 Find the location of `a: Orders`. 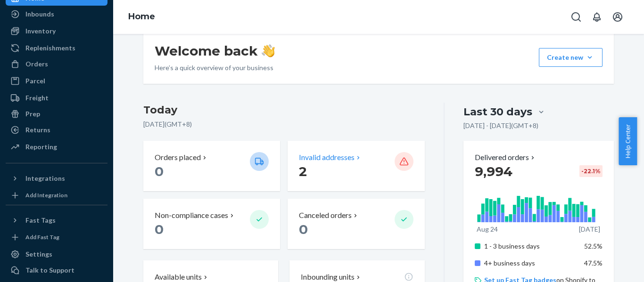

a: Orders is located at coordinates (57, 64).